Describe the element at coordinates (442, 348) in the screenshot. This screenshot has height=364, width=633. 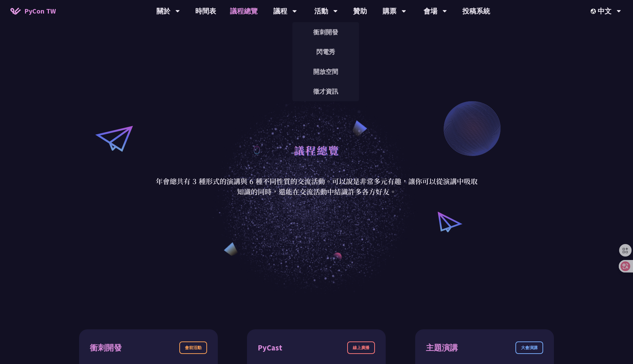
I see `div: 主題演講` at that location.